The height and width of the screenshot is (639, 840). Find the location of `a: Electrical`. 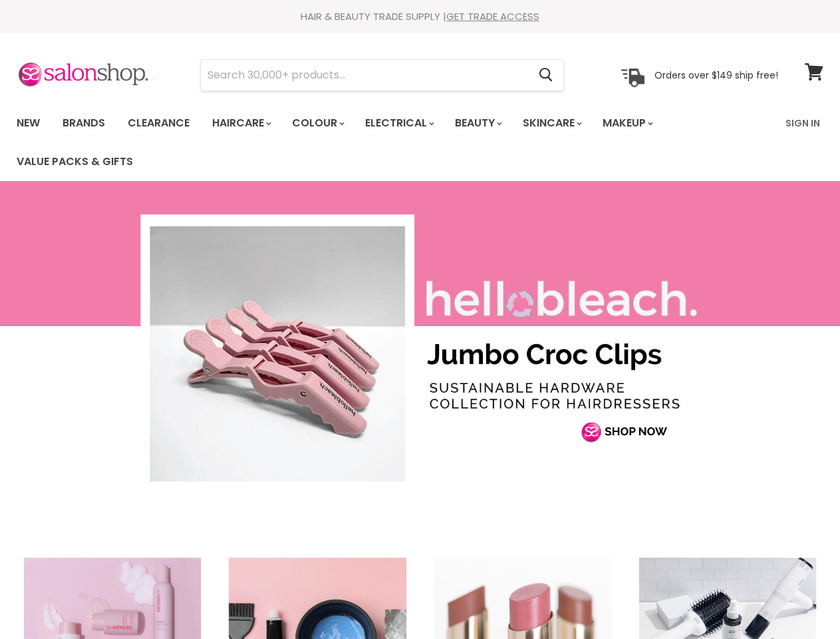

a: Electrical is located at coordinates (398, 123).